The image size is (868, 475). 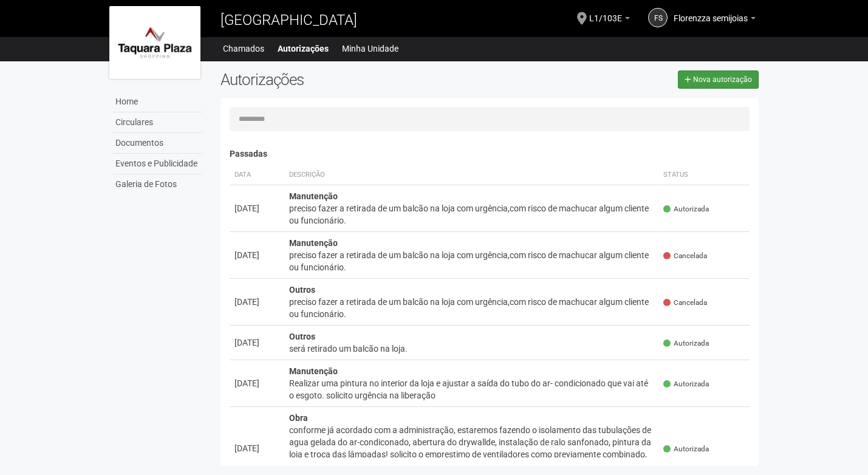 What do you see at coordinates (606, 12) in the screenshot?
I see `span: L1/103E` at bounding box center [606, 12].